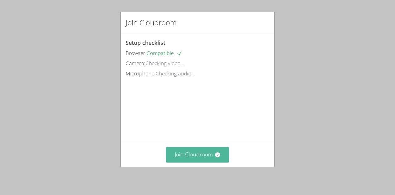 Image resolution: width=395 pixels, height=195 pixels. I want to click on span: Browser:, so click(136, 53).